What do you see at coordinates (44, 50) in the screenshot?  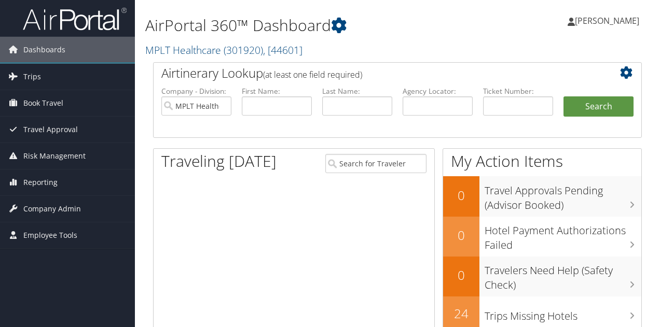 I see `span: Dashboards` at bounding box center [44, 50].